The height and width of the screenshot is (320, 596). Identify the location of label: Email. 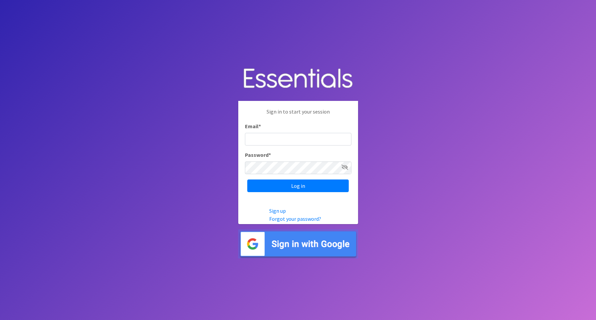
(253, 126).